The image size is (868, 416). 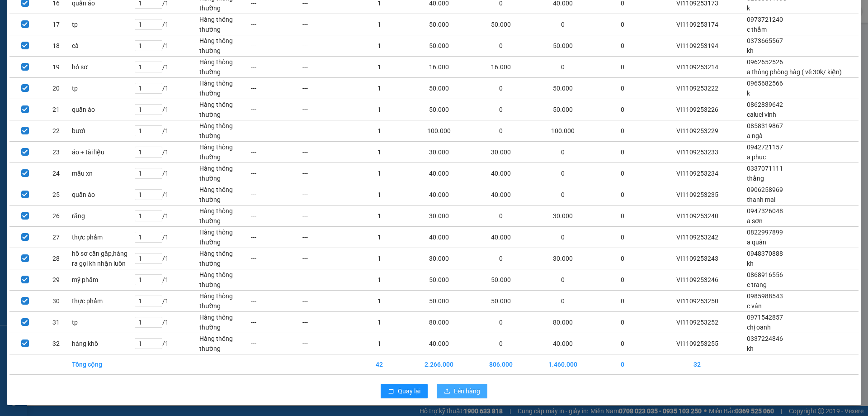 What do you see at coordinates (439, 258) in the screenshot?
I see `td: 30.000` at bounding box center [439, 258].